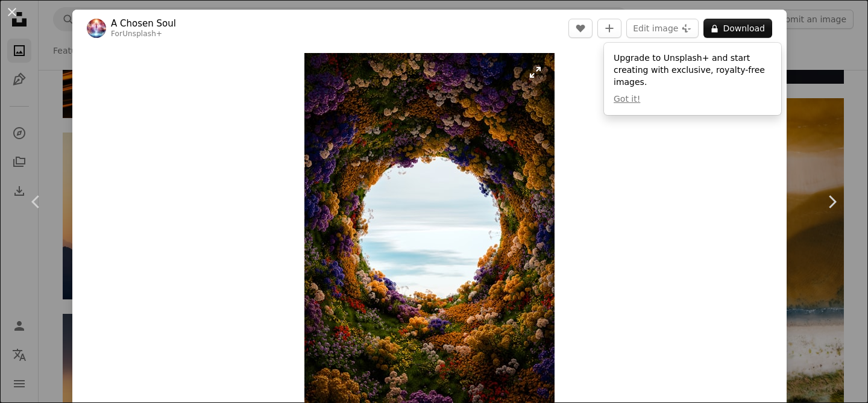  I want to click on div: For, so click(144, 34).